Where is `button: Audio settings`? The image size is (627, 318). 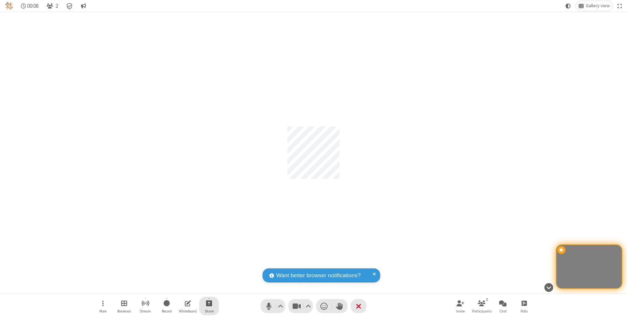
button: Audio settings is located at coordinates (281, 306).